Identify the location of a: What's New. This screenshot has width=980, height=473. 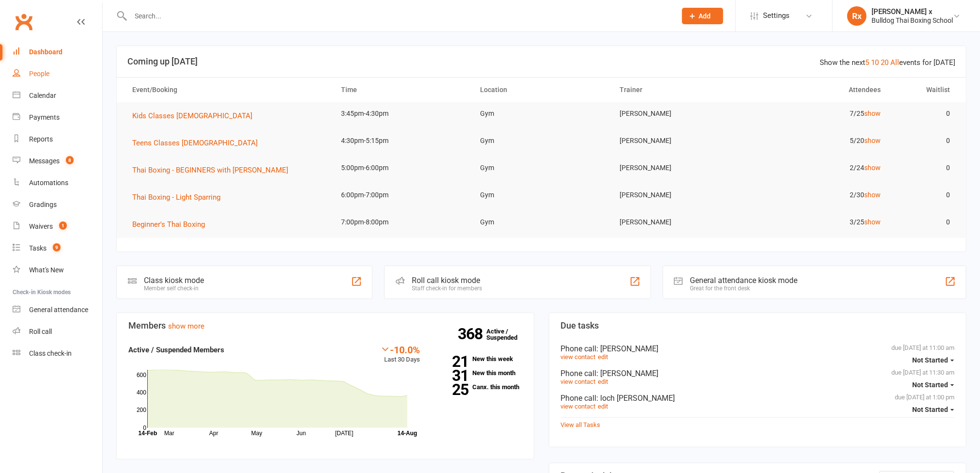
(57, 270).